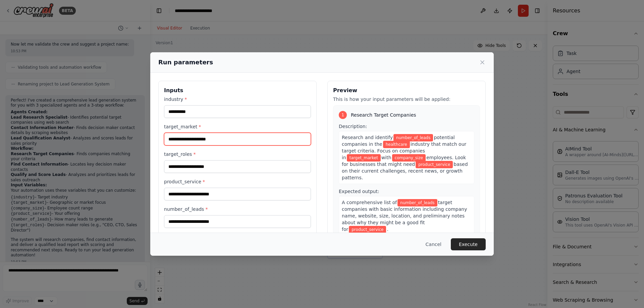  Describe the element at coordinates (405, 171) in the screenshot. I see `span: based on their current challenges, recent news, or growth patterns.` at that location.